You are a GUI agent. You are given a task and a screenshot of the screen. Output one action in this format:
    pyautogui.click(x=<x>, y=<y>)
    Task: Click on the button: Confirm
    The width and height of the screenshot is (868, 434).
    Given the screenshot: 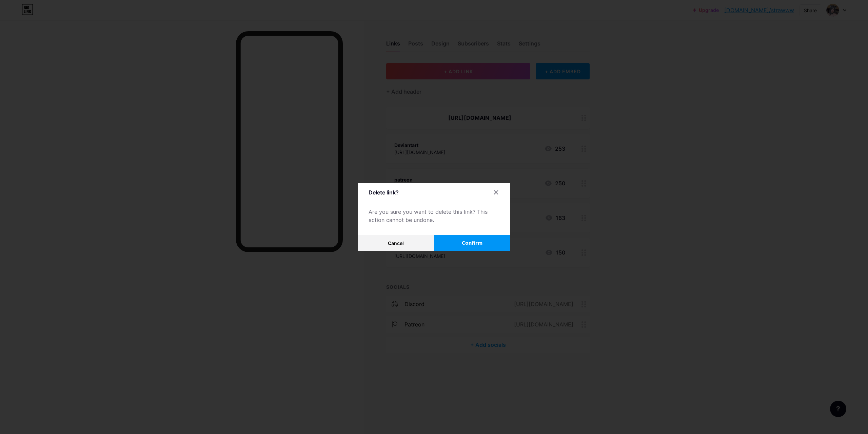 What is the action you would take?
    pyautogui.click(x=473, y=243)
    